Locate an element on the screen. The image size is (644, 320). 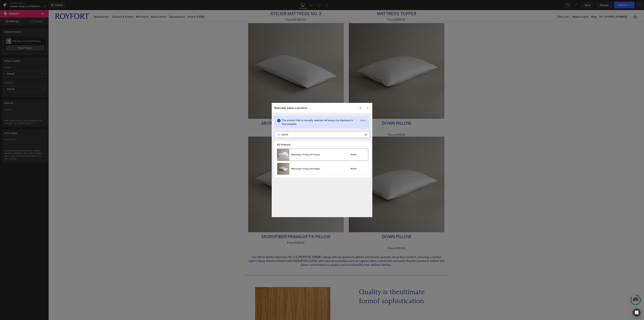
div: Open Intercom Messenger is located at coordinates (637, 313).